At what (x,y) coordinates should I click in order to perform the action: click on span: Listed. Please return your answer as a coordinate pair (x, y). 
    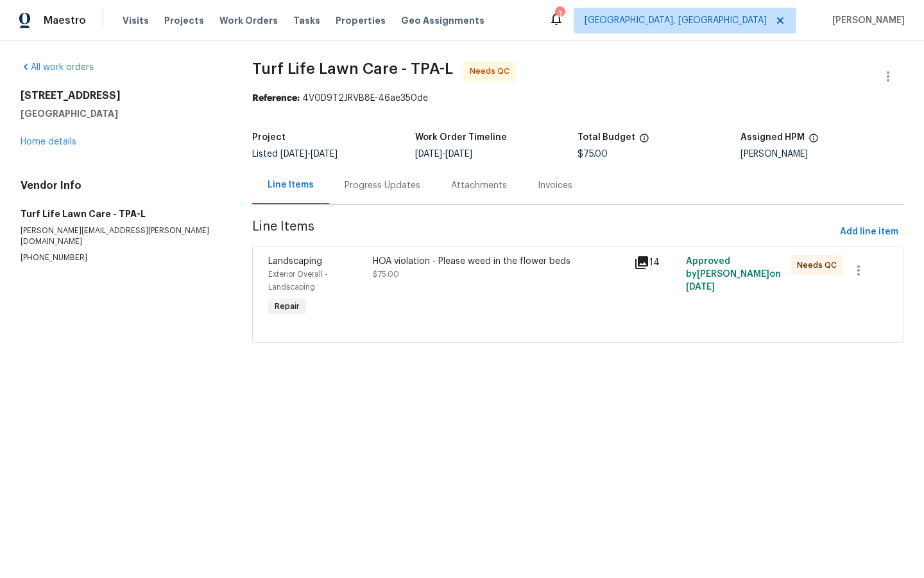
    Looking at the image, I should click on (295, 154).